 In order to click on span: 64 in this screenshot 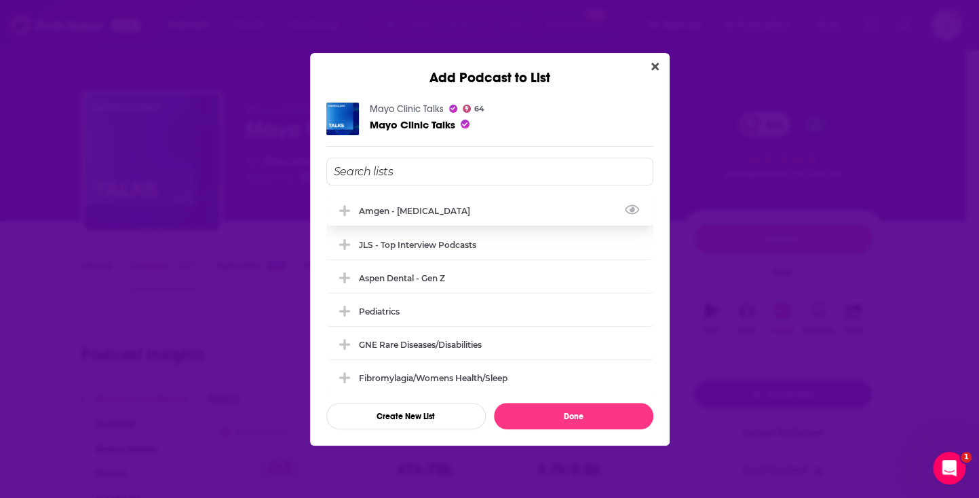, I will do `click(479, 109)`.